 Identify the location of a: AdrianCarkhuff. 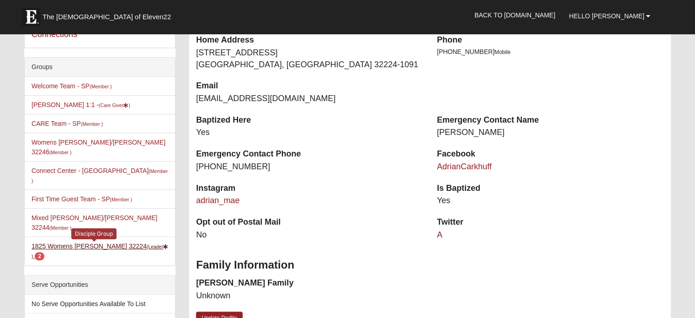
(464, 166).